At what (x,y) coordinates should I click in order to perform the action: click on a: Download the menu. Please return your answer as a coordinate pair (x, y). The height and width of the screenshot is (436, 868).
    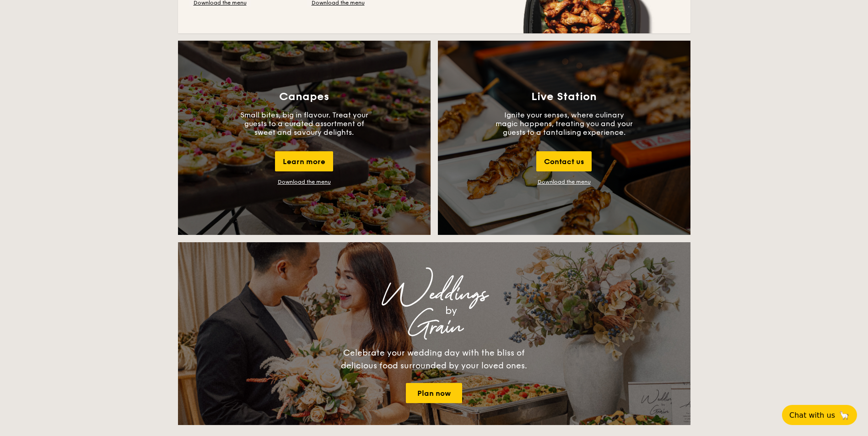
    Looking at the image, I should click on (564, 182).